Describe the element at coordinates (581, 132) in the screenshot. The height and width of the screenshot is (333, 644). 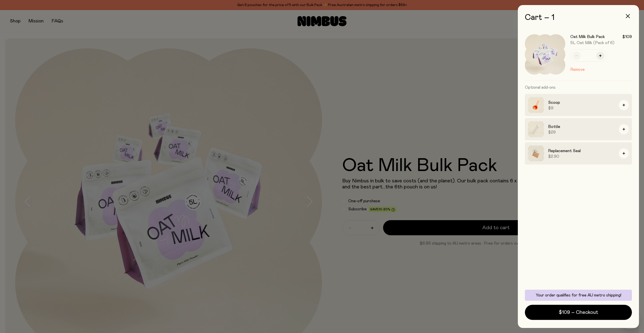
I see `span: $29` at that location.